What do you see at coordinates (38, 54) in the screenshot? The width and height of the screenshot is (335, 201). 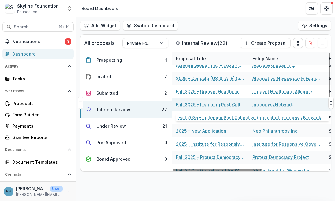 I see `a: Dashboard` at bounding box center [38, 54].